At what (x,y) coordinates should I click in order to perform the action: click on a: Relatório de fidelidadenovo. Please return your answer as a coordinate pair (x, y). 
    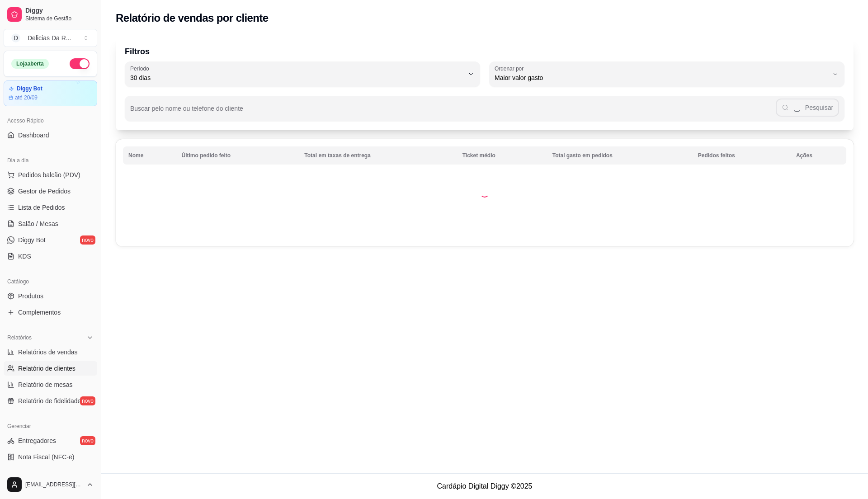
    Looking at the image, I should click on (50, 401).